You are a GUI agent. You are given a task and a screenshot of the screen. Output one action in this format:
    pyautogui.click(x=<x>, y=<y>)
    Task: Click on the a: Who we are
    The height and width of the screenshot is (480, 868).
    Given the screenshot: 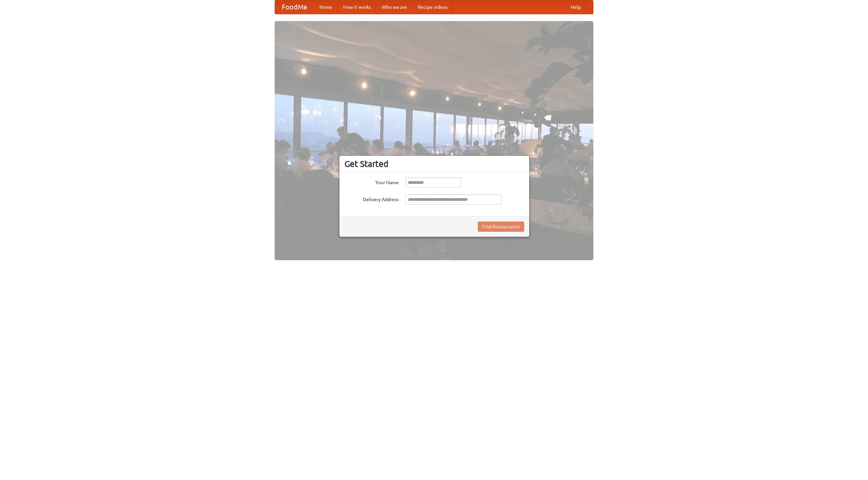 What is the action you would take?
    pyautogui.click(x=394, y=7)
    